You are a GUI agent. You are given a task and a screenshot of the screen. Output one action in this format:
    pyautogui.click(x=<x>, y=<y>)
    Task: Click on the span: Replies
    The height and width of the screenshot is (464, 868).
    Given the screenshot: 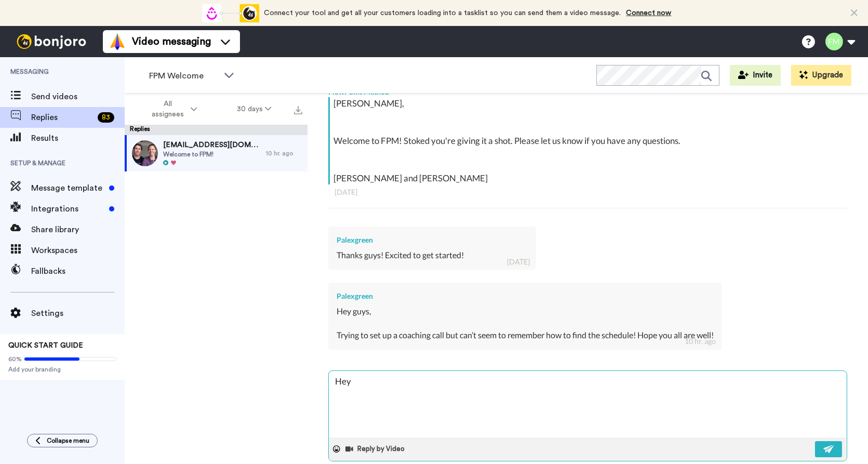 What is the action you would take?
    pyautogui.click(x=62, y=117)
    